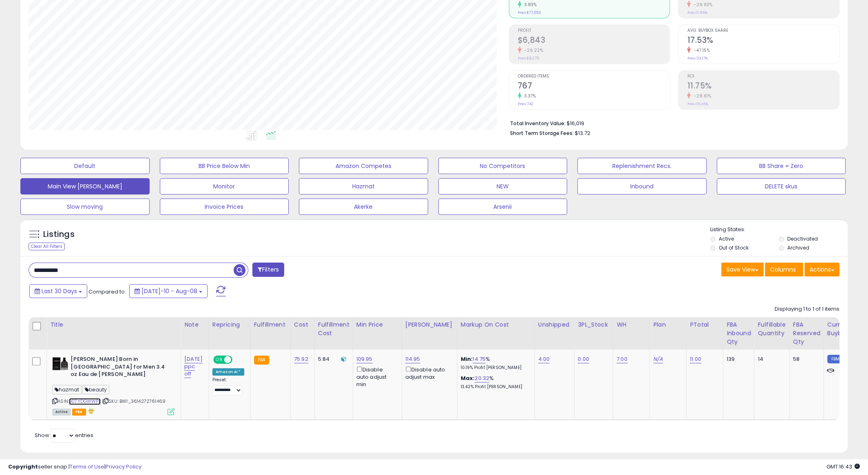  What do you see at coordinates (742, 269) in the screenshot?
I see `button: Save View` at bounding box center [742, 269].